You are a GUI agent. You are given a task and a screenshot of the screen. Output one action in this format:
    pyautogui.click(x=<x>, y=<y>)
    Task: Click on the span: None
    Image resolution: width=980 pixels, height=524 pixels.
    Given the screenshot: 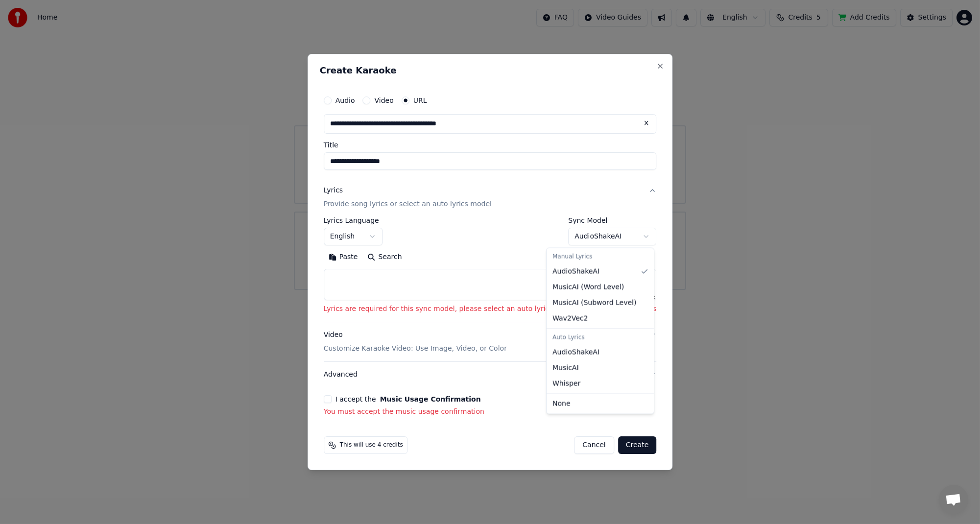 What is the action you would take?
    pyautogui.click(x=561, y=404)
    